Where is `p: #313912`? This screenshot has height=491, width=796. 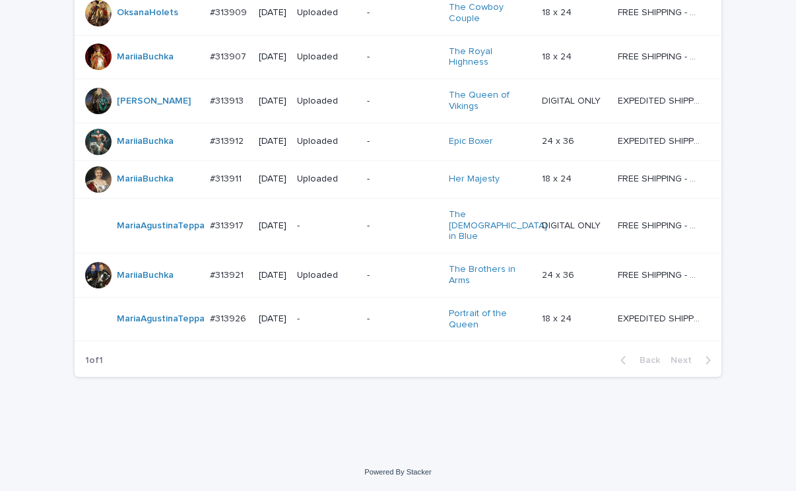 p: #313912 is located at coordinates (228, 140).